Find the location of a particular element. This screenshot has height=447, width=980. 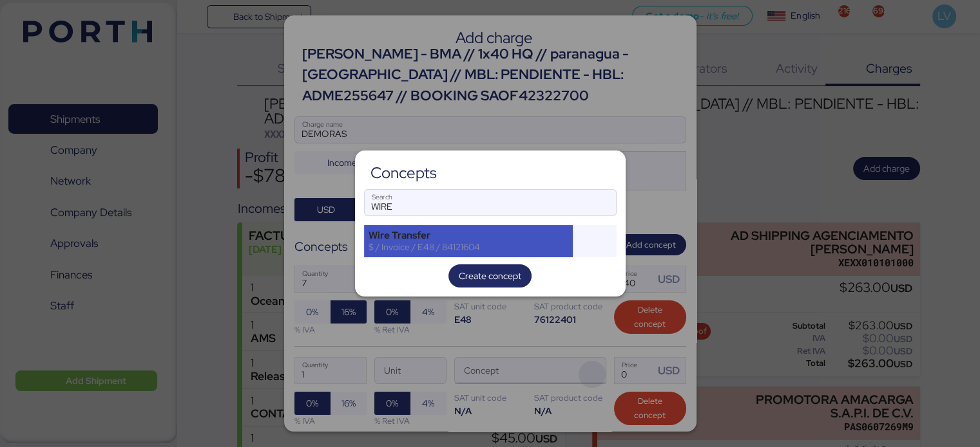

span: Create concept is located at coordinates (489, 276).